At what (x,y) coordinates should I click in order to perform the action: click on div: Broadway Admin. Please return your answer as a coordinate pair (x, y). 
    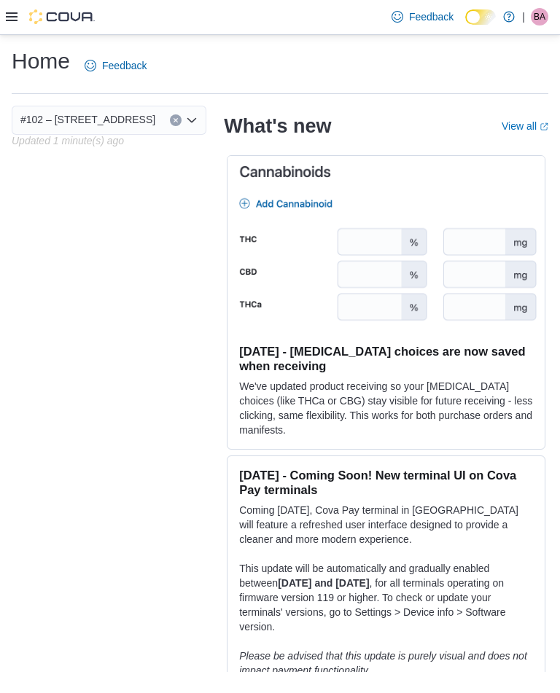
    Looking at the image, I should click on (539, 17).